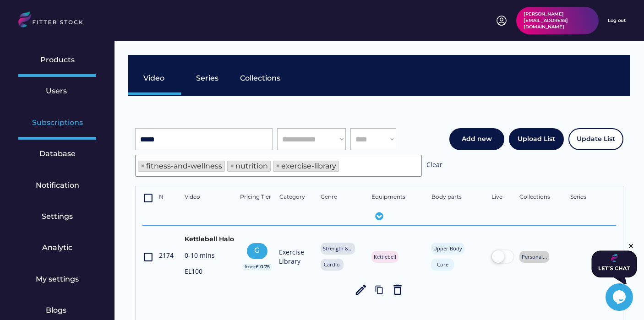  What do you see at coordinates (477, 139) in the screenshot?
I see `button: Add new` at bounding box center [477, 139].